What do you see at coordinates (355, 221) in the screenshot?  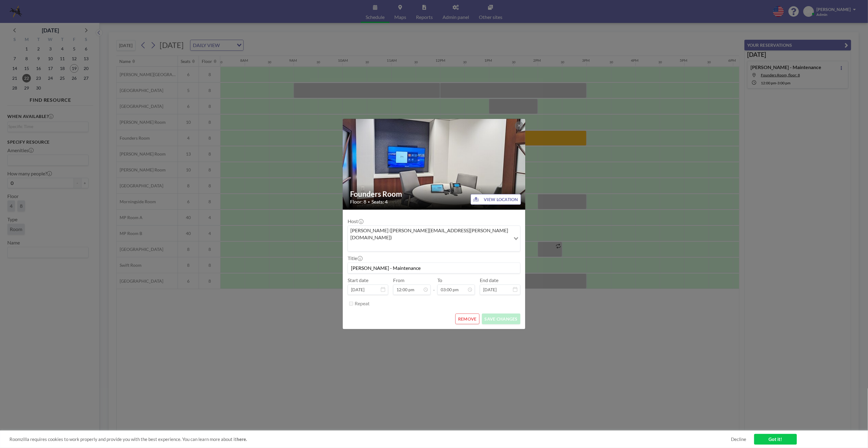 I see `label: Host` at bounding box center [355, 221].